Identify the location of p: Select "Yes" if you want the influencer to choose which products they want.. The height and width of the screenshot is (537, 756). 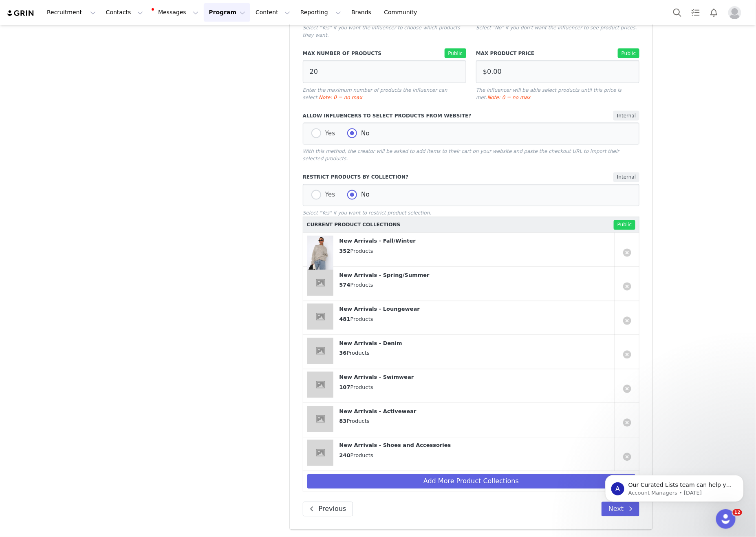
(385, 31).